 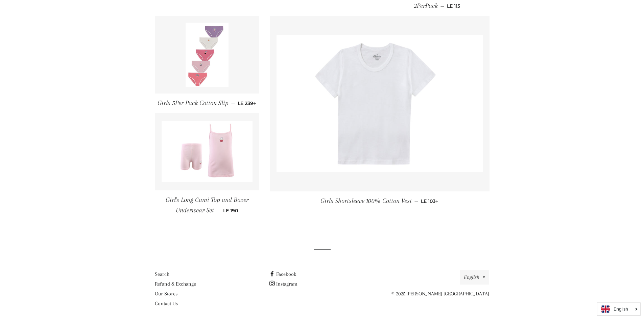 What do you see at coordinates (207, 103) in the screenshot?
I see `a: Girls 5Per Pack Cotton Slip — LE 239` at bounding box center [207, 103].